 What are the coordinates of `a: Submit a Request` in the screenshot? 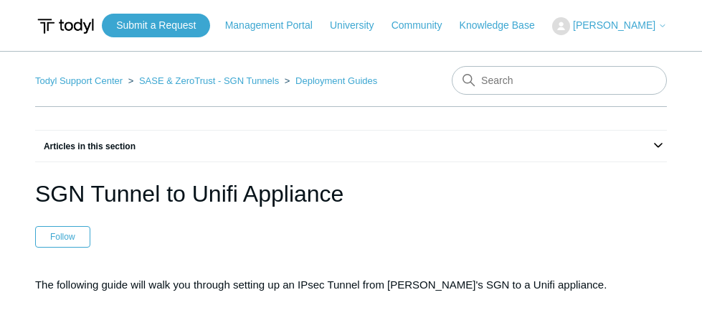 It's located at (156, 25).